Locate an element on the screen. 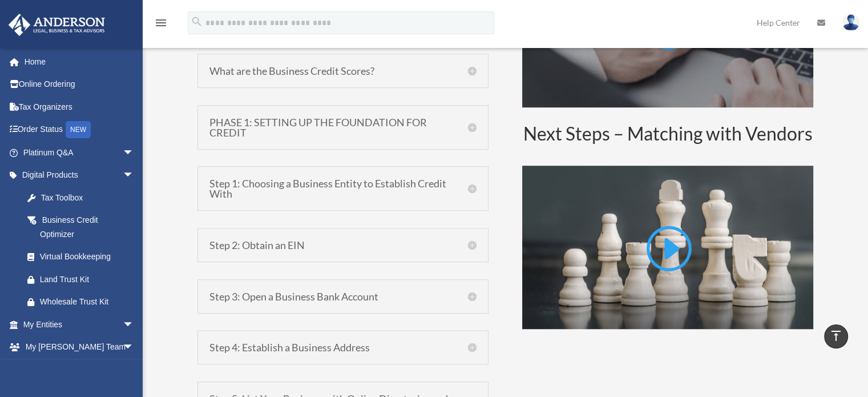  div: NEW is located at coordinates (78, 130).